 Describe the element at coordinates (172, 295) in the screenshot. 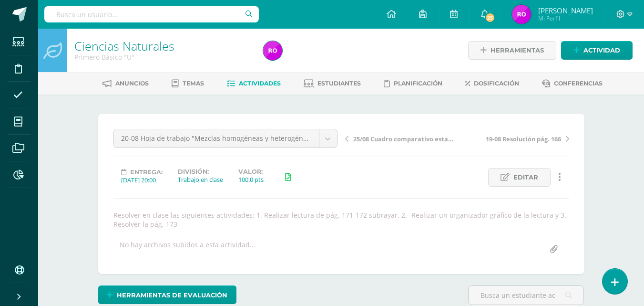

I see `span: Herramientas de evaluación` at that location.